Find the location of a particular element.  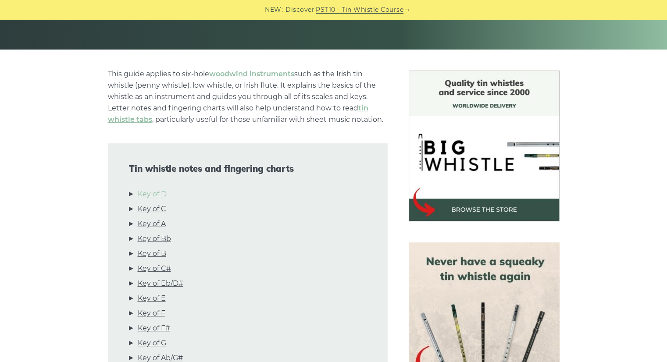

span: NEW: is located at coordinates (274, 10).